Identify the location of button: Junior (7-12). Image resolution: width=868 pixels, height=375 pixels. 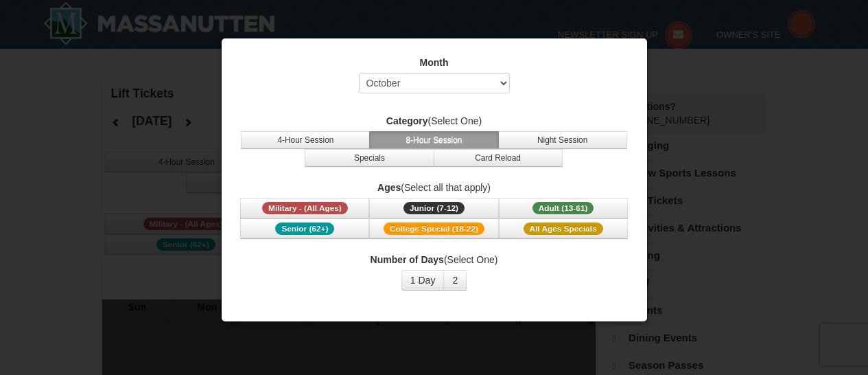
(434, 208).